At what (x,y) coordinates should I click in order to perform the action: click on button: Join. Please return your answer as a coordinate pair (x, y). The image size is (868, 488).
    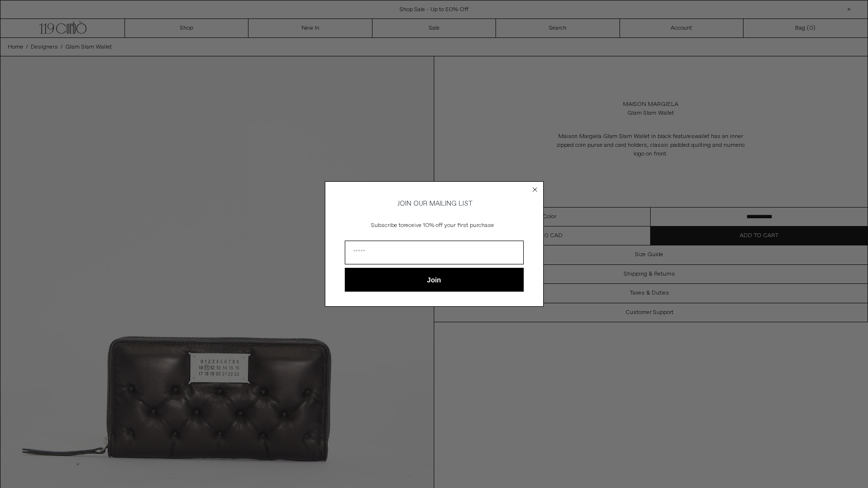
    Looking at the image, I should click on (434, 279).